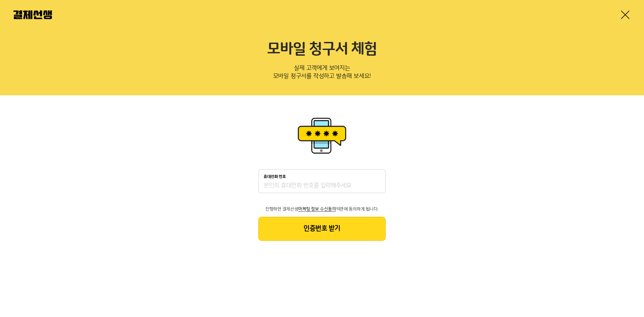 This screenshot has height=317, width=644. Describe the element at coordinates (32, 15) in the screenshot. I see `img: 결제선생` at that location.